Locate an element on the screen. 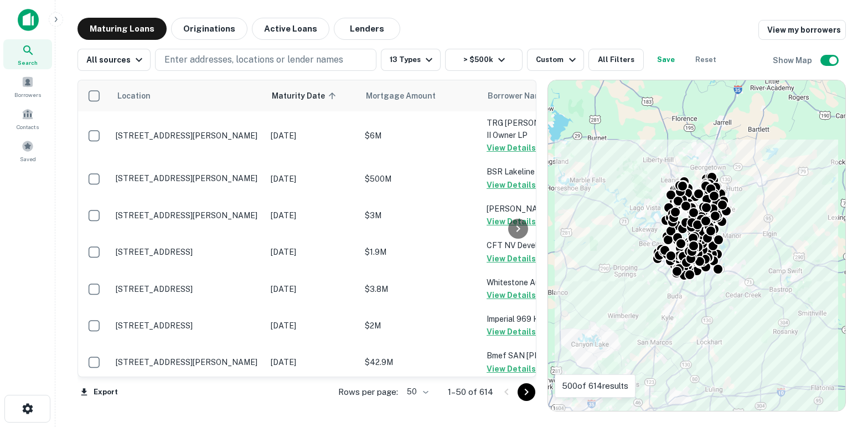 The height and width of the screenshot is (427, 868). p: 500 of 614 results is located at coordinates (595, 386).